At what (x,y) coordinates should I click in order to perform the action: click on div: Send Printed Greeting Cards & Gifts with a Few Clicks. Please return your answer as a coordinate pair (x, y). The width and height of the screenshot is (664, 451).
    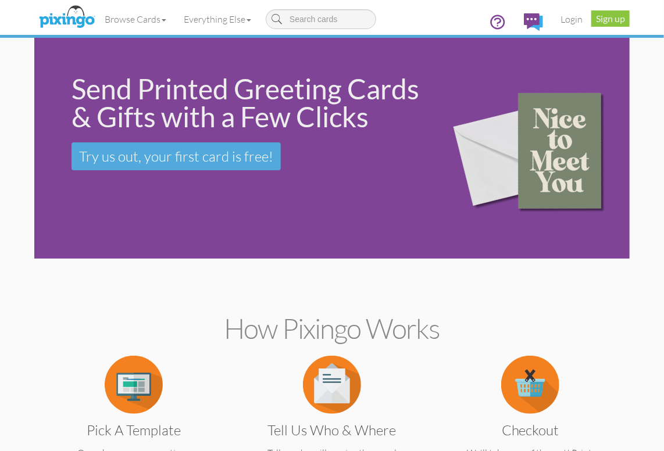
    Looking at the image, I should click on (247, 103).